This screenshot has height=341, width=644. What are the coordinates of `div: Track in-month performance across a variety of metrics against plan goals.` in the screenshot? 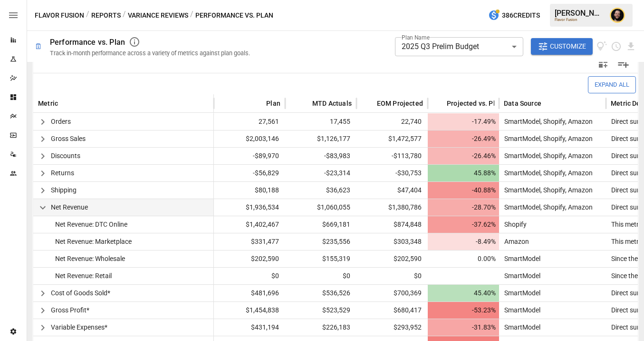 It's located at (150, 53).